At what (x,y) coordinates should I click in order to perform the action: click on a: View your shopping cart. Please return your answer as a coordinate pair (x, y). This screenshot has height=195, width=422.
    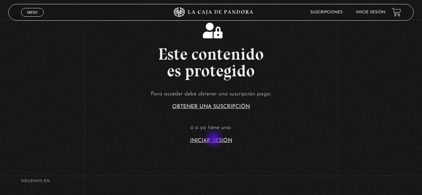
    Looking at the image, I should click on (396, 12).